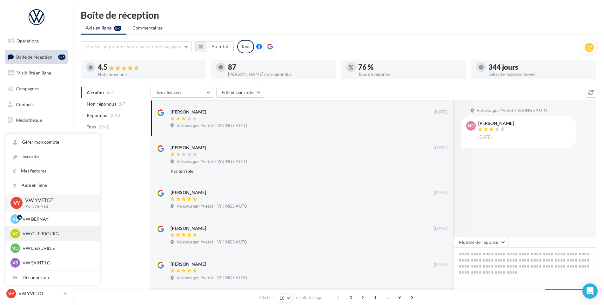  Describe the element at coordinates (37, 89) in the screenshot. I see `a: Campagnes` at that location.